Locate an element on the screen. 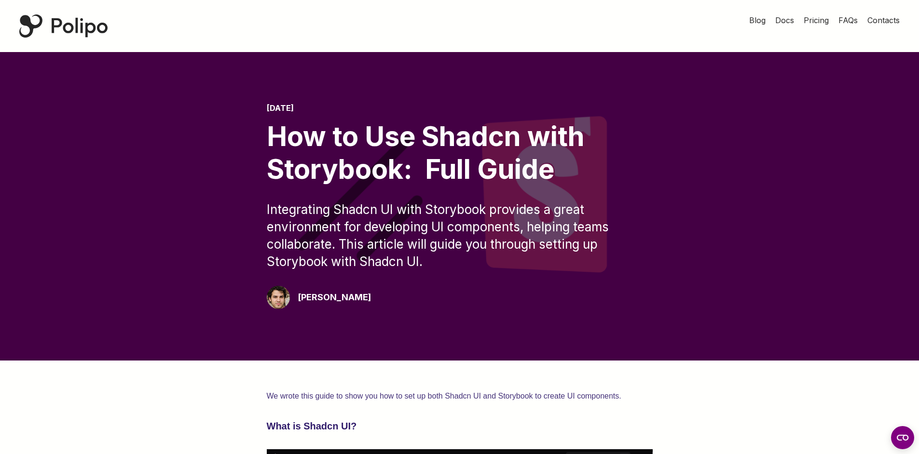 The width and height of the screenshot is (919, 454). button: Open CMP widget is located at coordinates (903, 438).